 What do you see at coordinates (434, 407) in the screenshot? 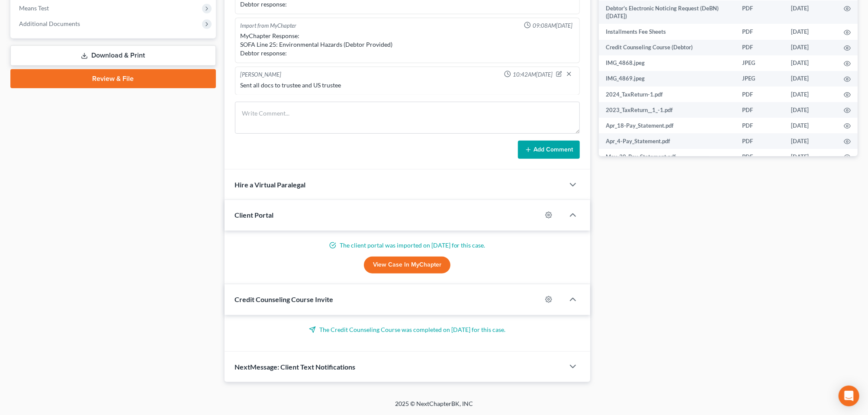
I see `div: 2025 © NextChapterBK, INC` at bounding box center [434, 407].